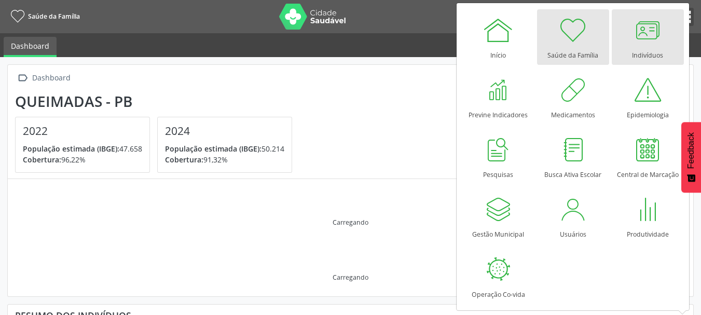 This screenshot has height=315, width=701. What do you see at coordinates (691, 150) in the screenshot?
I see `span: Feedback` at bounding box center [691, 150].